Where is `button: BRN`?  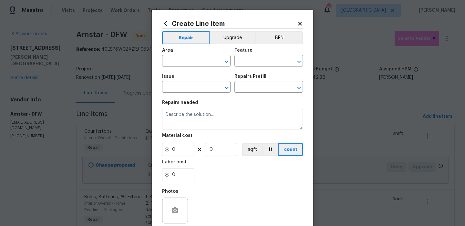
button: BRN is located at coordinates (279, 38).